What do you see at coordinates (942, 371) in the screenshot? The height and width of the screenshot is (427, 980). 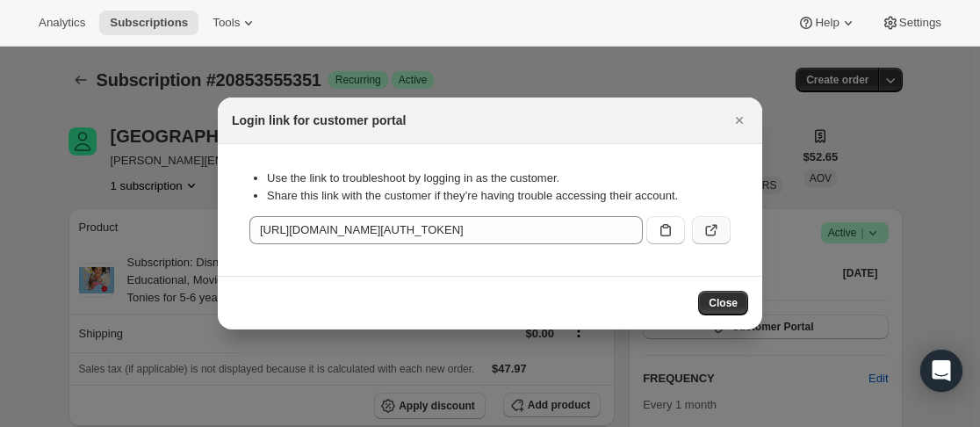 I see `div: Open Intercom Messenger` at bounding box center [942, 371].